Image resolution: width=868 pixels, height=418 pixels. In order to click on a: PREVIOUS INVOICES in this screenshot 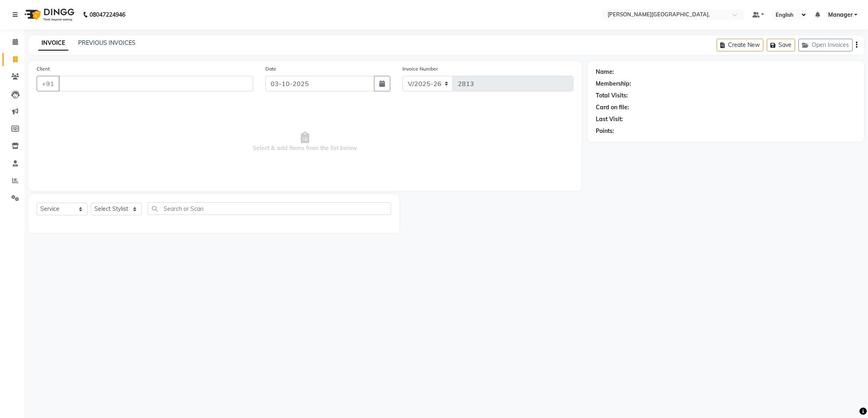, I will do `click(106, 43)`.